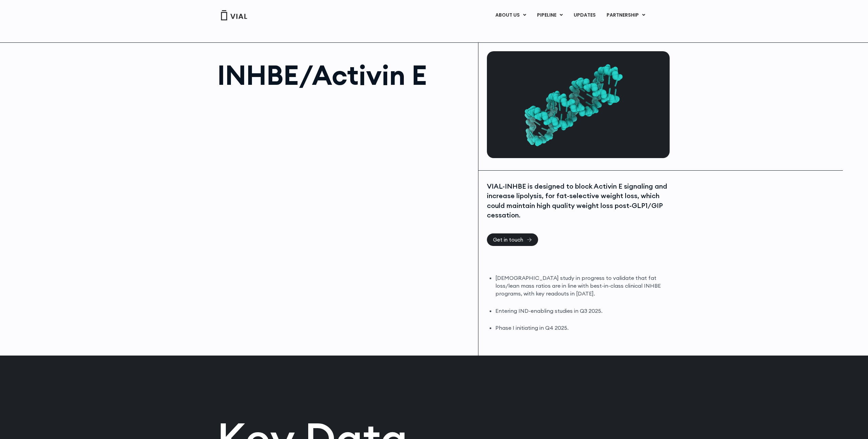 The image size is (868, 439). Describe the element at coordinates (626, 15) in the screenshot. I see `a: PARTNERSHIPMenu Toggle` at that location.